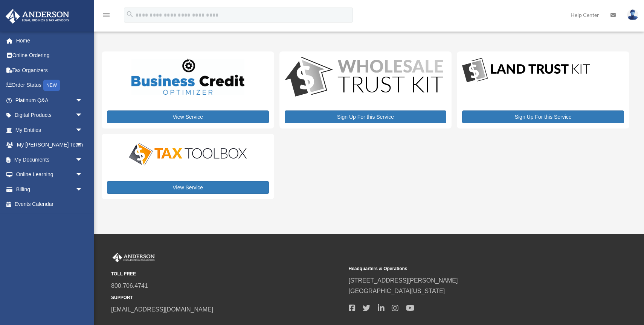  Describe the element at coordinates (50, 86) in the screenshot. I see `a: Order StatusNEW` at that location.